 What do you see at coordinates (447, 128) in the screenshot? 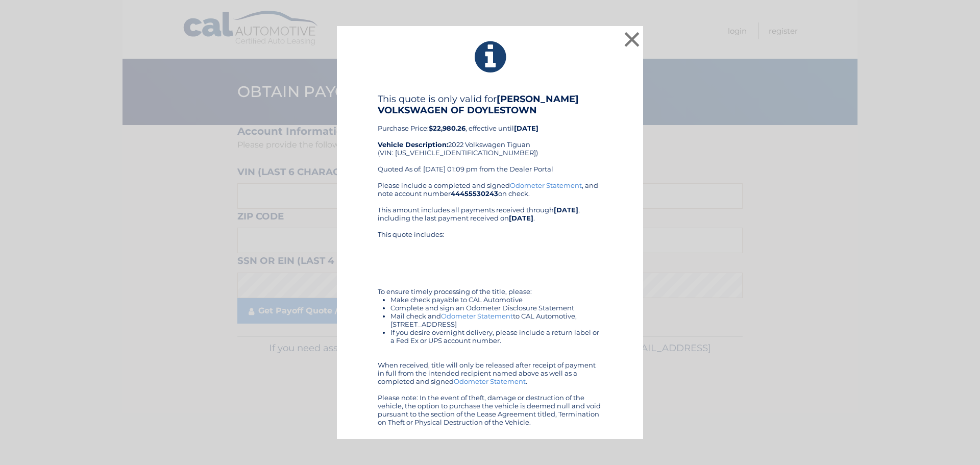
I see `b: $22,980.26` at bounding box center [447, 128].